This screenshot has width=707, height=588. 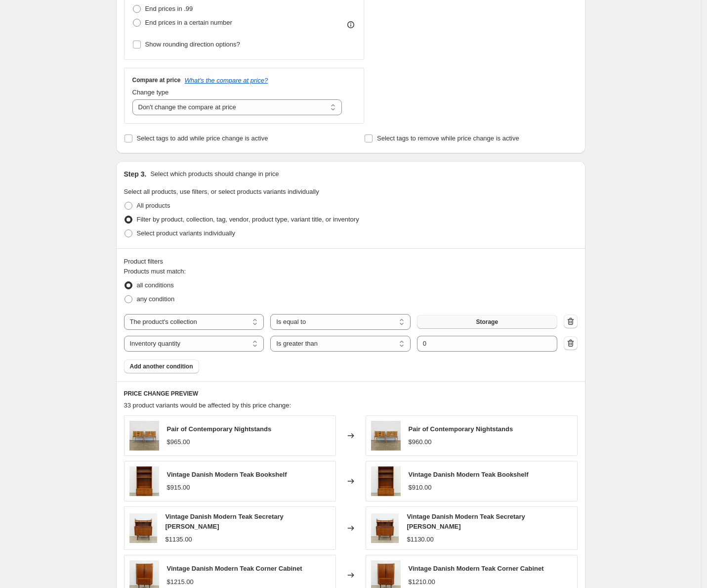 I want to click on i: What's the compare at price?, so click(x=226, y=80).